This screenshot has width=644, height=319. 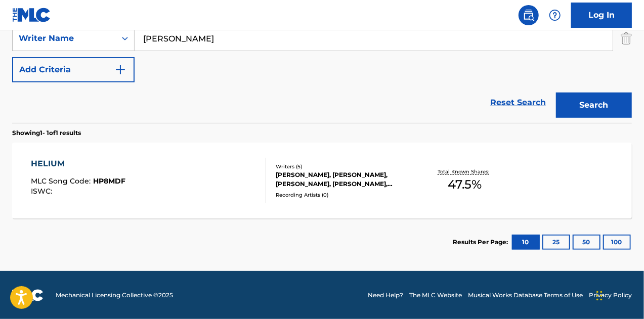 What do you see at coordinates (385, 295) in the screenshot?
I see `a: Need Help?` at bounding box center [385, 295].